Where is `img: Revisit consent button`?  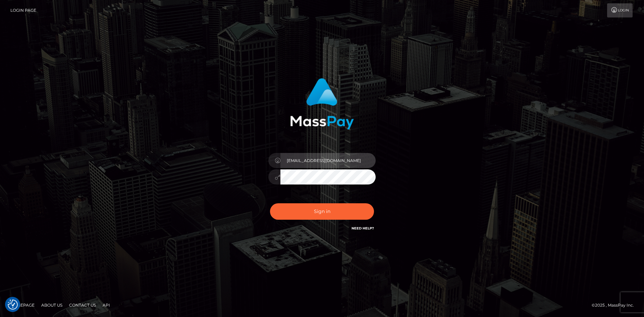
img: Revisit consent button is located at coordinates (13, 305).